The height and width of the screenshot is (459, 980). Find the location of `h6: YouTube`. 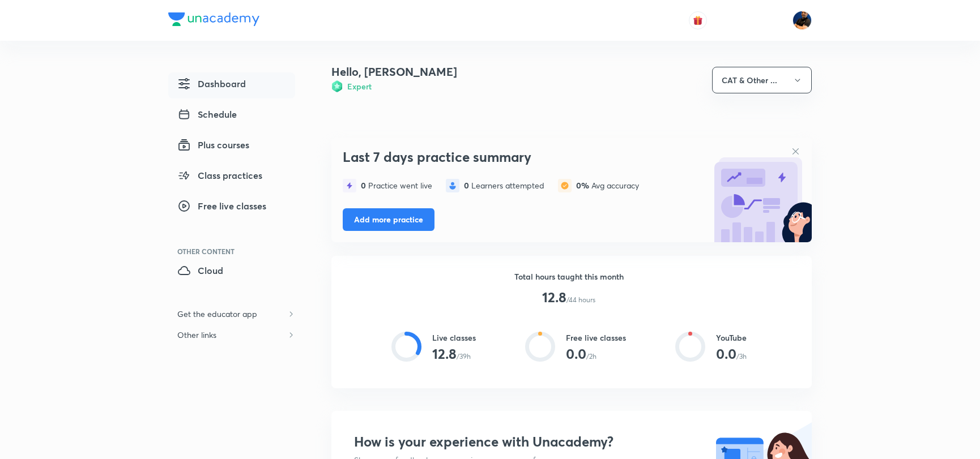

h6: YouTube is located at coordinates (731, 338).